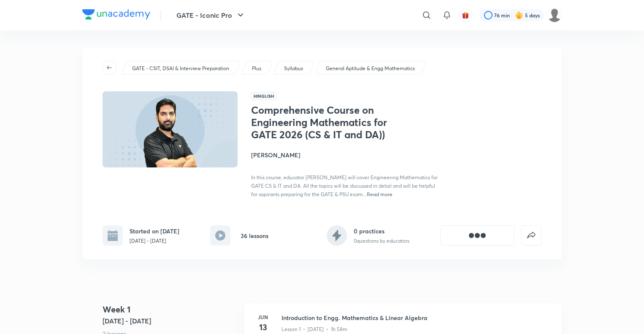  Describe the element at coordinates (170, 309) in the screenshot. I see `h4: Week 1` at that location.